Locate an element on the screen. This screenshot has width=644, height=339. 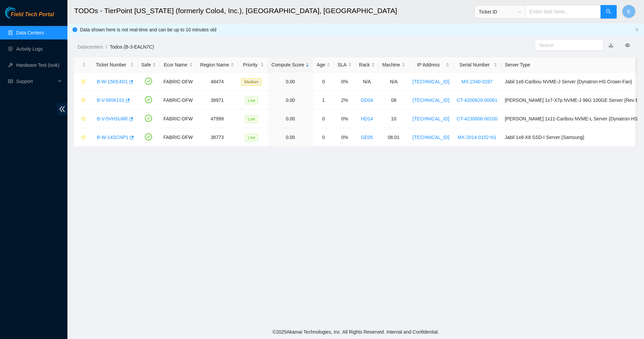
a: Data Centers is located at coordinates (30, 33).